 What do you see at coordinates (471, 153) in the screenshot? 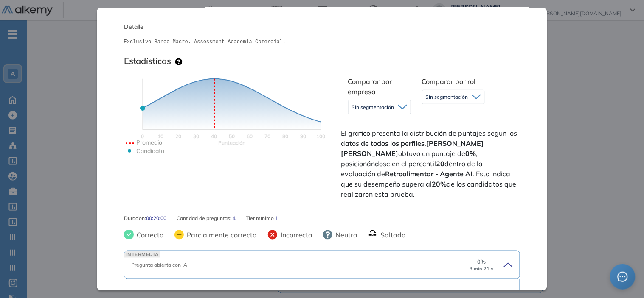
I see `strong: 0%` at bounding box center [471, 153].